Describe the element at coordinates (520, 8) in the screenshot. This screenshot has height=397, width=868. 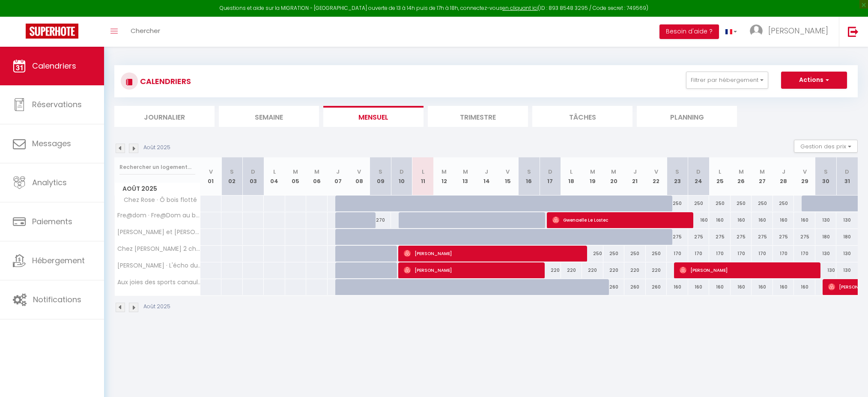
I see `a: en cliquant ici` at that location.